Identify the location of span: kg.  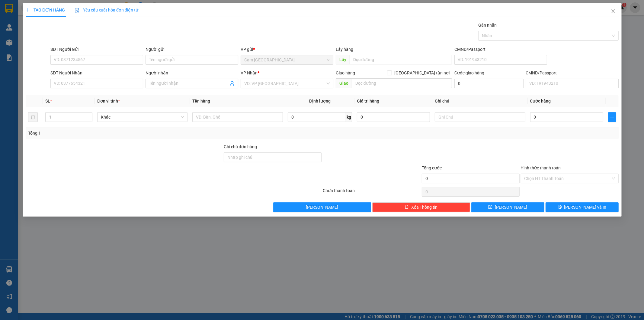
(349, 117).